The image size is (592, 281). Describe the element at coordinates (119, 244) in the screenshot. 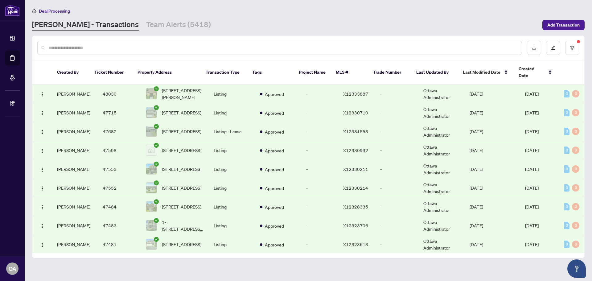

I see `td: 47481` at that location.